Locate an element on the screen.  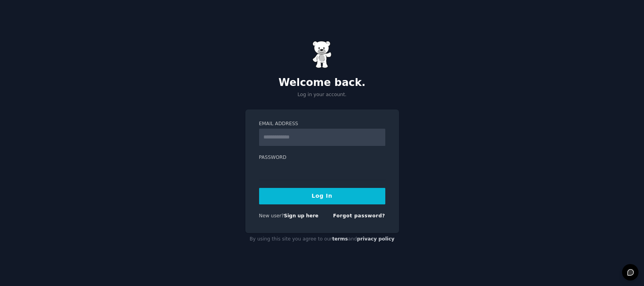
h2: Welcome back. is located at coordinates (322, 83).